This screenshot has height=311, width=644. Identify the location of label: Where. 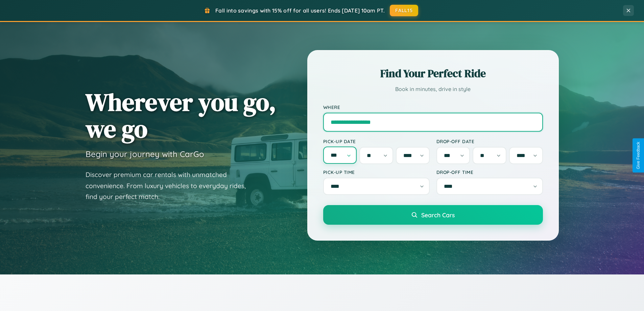
(433, 107).